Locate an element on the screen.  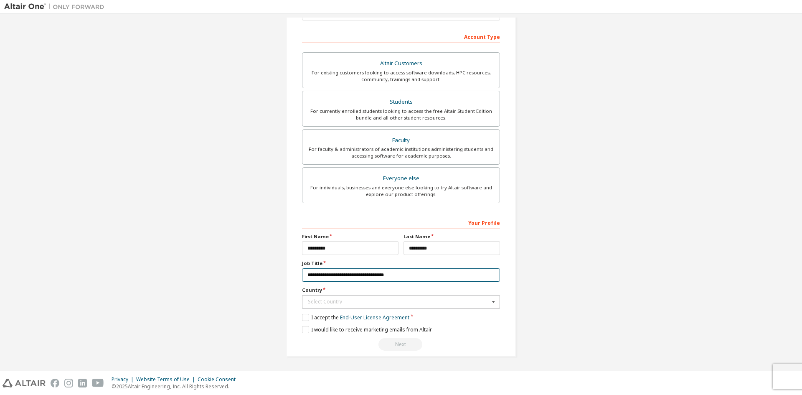
img: instagram.svg is located at coordinates (69, 383).